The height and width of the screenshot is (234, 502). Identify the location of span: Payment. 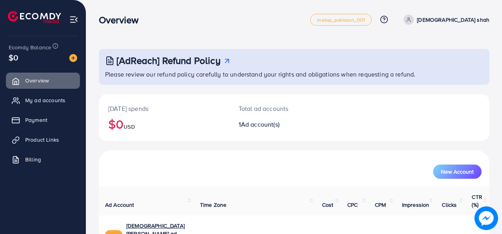
(36, 120).